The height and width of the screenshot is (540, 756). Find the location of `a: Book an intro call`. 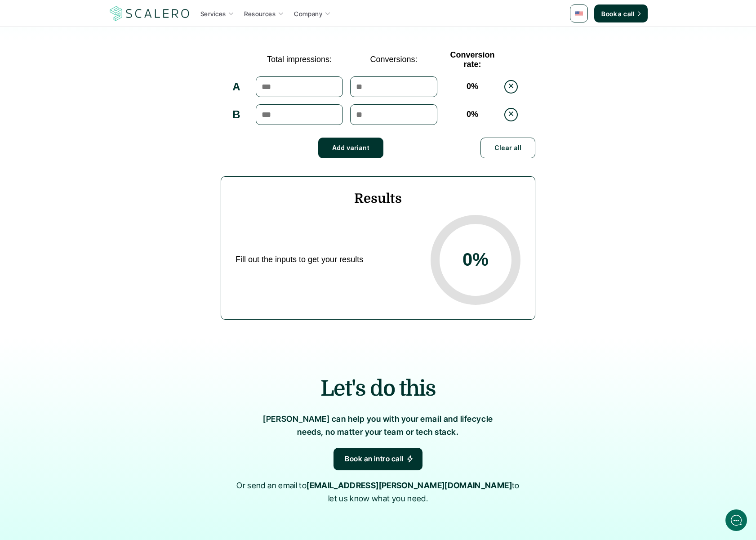

a: Book an intro call is located at coordinates (378, 459).